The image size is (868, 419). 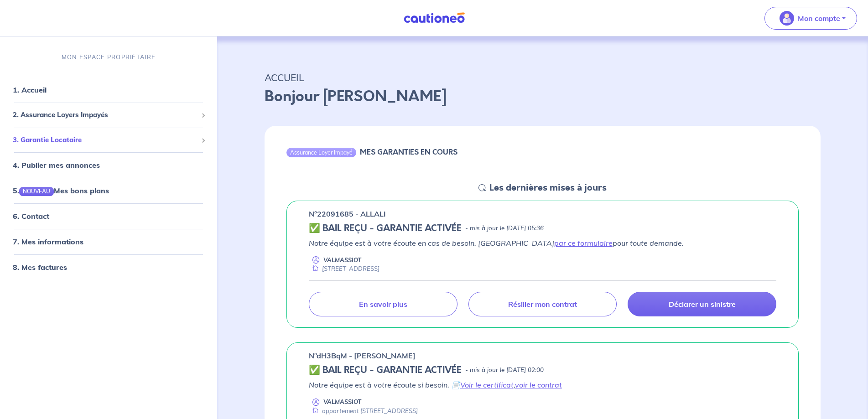 I want to click on img: Cautioneo, so click(x=434, y=18).